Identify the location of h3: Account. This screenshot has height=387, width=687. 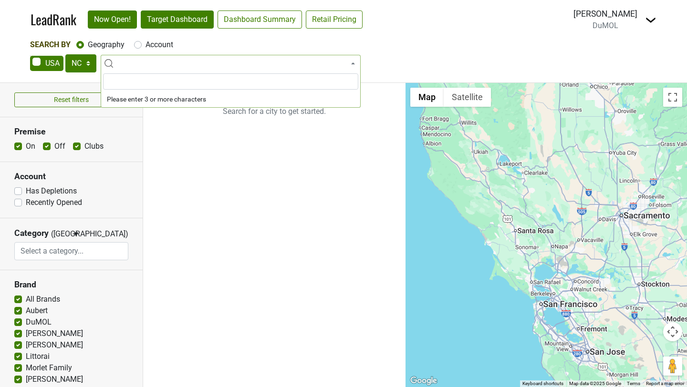
(71, 176).